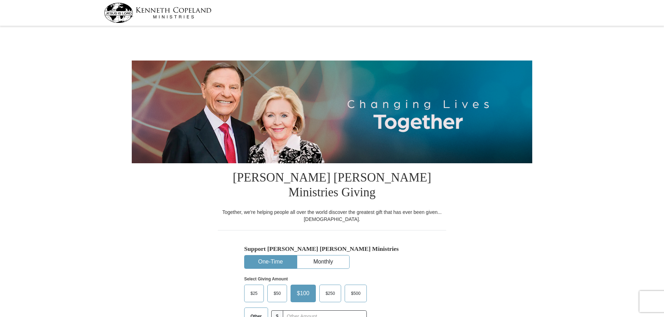 Image resolution: width=664 pixels, height=317 pixels. What do you see at coordinates (158, 13) in the screenshot?
I see `img: kcm-header-logo.svg` at bounding box center [158, 13].